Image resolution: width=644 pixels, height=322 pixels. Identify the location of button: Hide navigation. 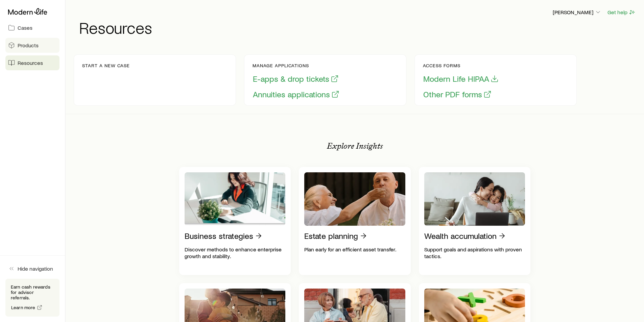
(32, 269).